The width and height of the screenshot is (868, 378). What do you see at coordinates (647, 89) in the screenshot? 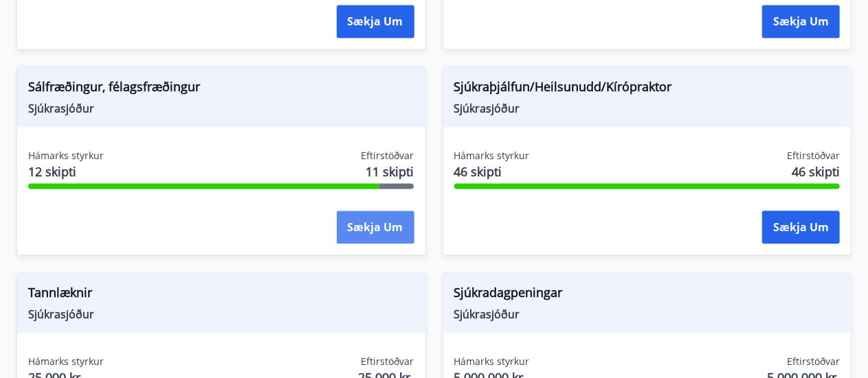
I see `span: Sjúkraþjálfun/Heilsunudd/Kírópraktor` at bounding box center [647, 89].